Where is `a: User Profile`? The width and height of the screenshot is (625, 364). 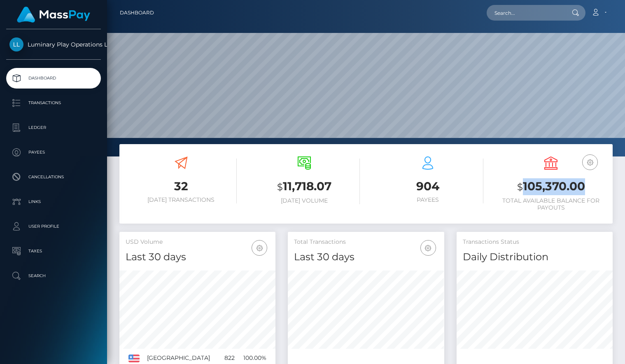 a: User Profile is located at coordinates (53, 227).